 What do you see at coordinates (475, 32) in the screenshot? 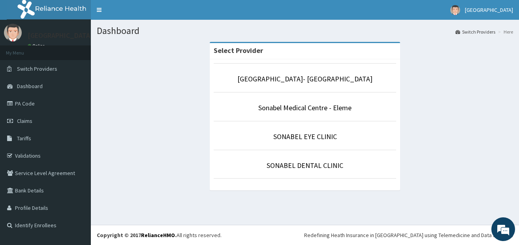
I see `a: Switch Providers` at bounding box center [475, 32].